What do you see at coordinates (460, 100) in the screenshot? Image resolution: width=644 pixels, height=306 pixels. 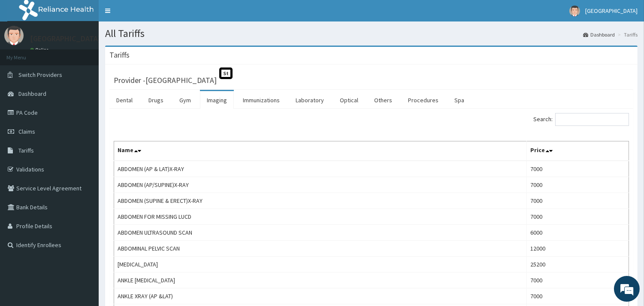 I see `a: Spa` at bounding box center [460, 100].